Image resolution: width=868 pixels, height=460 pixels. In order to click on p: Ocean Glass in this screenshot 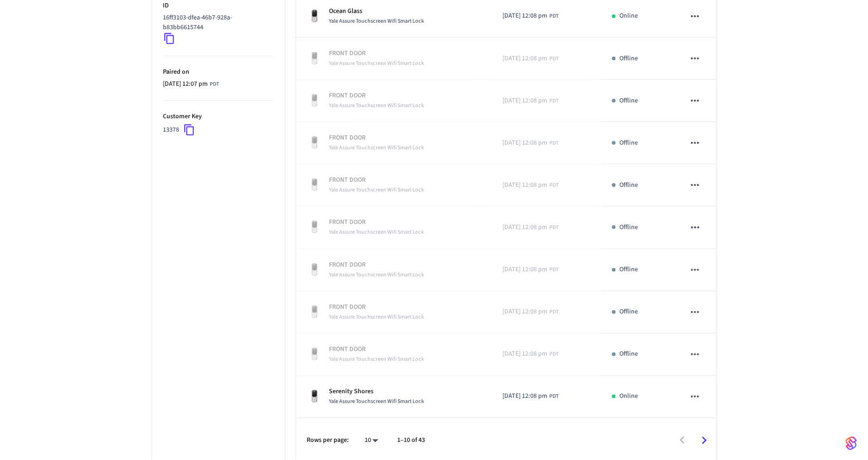, I will do `click(377, 11)`.